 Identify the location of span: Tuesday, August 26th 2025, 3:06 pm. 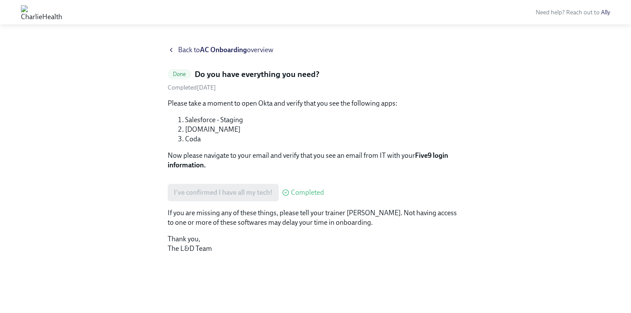
(191, 87).